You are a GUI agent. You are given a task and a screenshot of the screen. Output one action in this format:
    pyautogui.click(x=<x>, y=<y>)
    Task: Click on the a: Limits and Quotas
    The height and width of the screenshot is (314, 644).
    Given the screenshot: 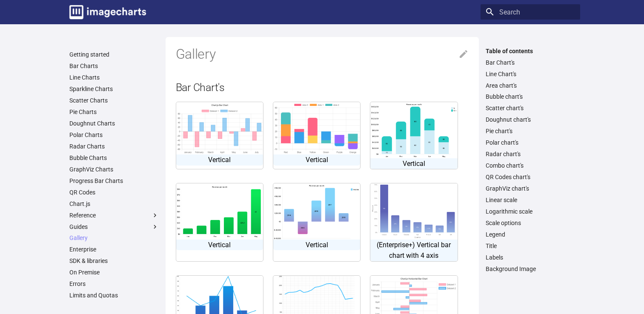 What is the action you would take?
    pyautogui.click(x=114, y=295)
    